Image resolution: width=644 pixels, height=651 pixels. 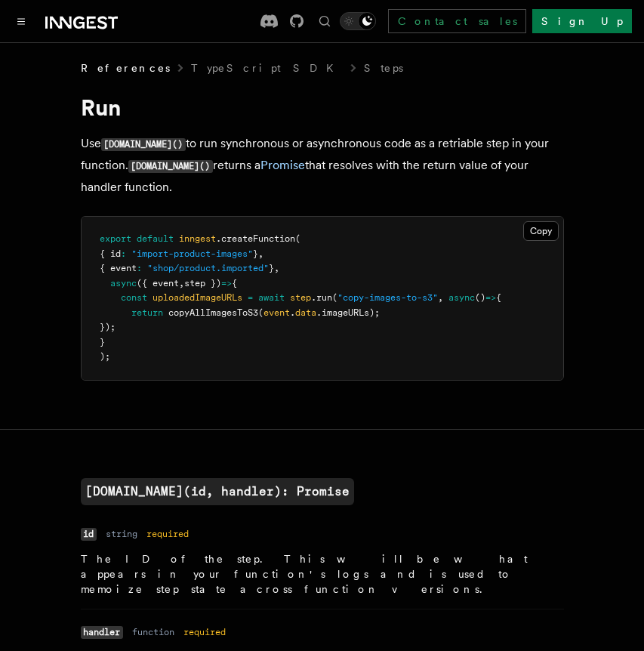 I want to click on a: TypeScript SDK, so click(x=266, y=68).